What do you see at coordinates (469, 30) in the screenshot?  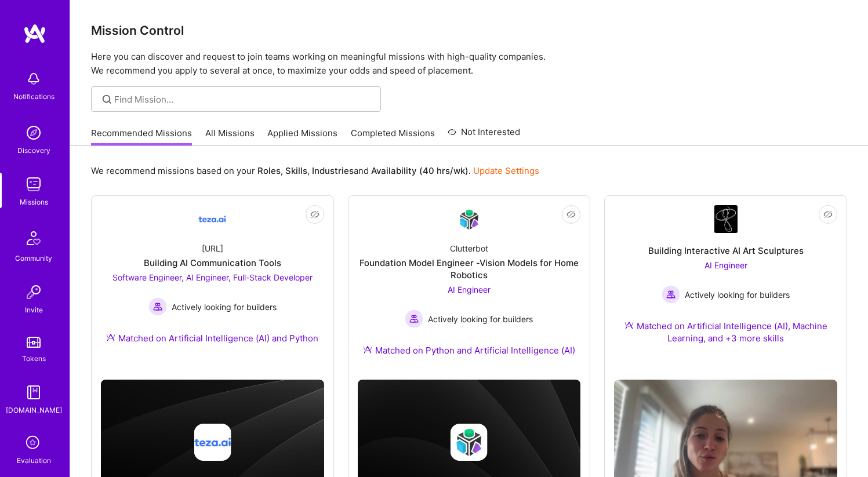 I see `h3: Mission Control` at bounding box center [469, 30].